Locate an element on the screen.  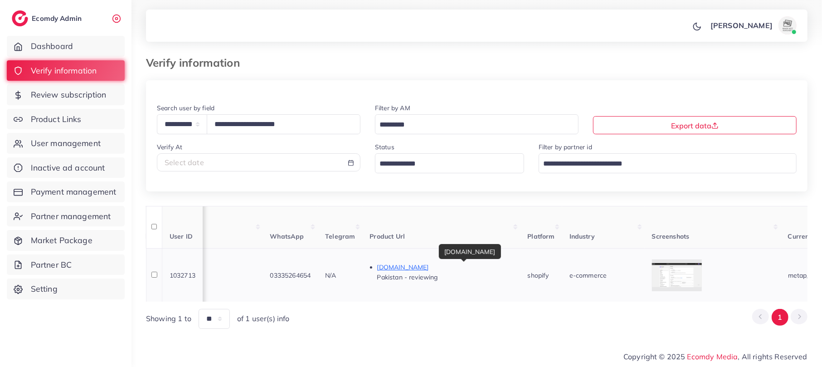
span: Verify information is located at coordinates (64, 71).